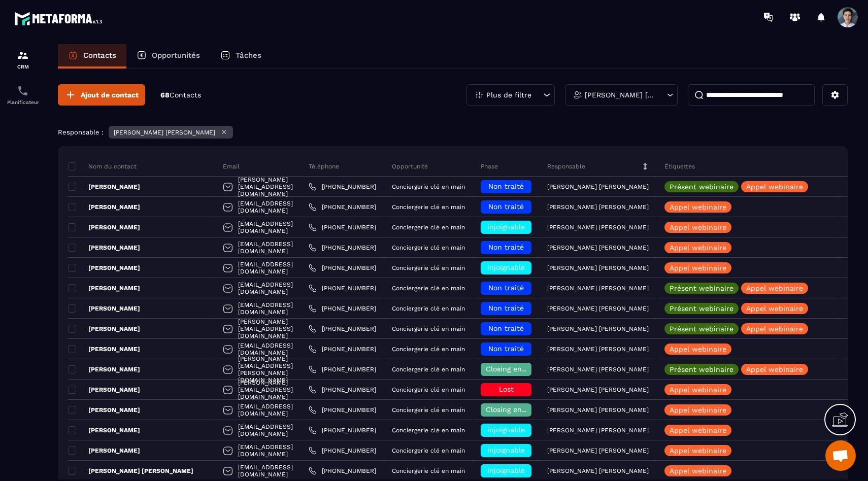 Image resolution: width=868 pixels, height=481 pixels. Describe the element at coordinates (231, 167) in the screenshot. I see `p: Email` at that location.